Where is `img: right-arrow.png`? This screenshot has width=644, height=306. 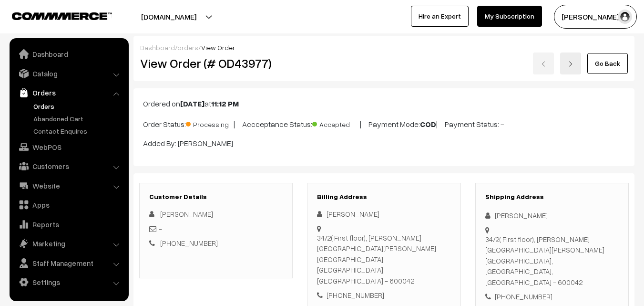
img: right-arrow.png is located at coordinates (571, 64).